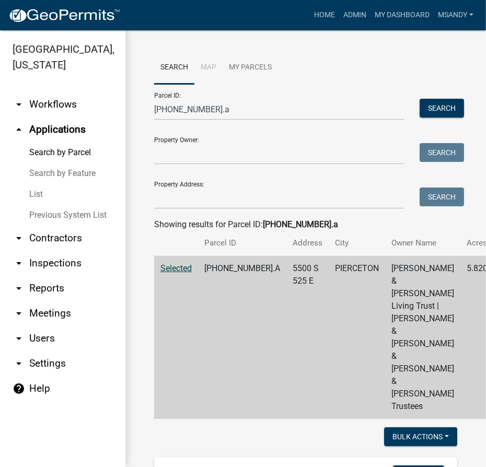 This screenshot has height=467, width=486. What do you see at coordinates (306, 225) in the screenshot?
I see `div: Showing results for Parcel ID:` at bounding box center [306, 225].